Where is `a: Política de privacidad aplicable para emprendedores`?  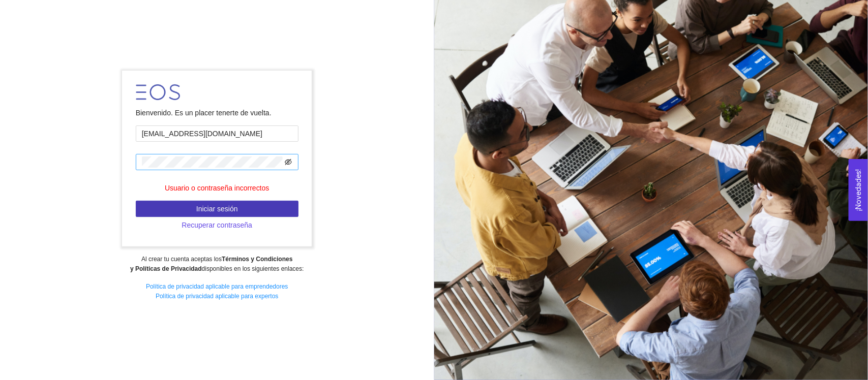 a: Política de privacidad aplicable para emprendedores is located at coordinates (217, 287).